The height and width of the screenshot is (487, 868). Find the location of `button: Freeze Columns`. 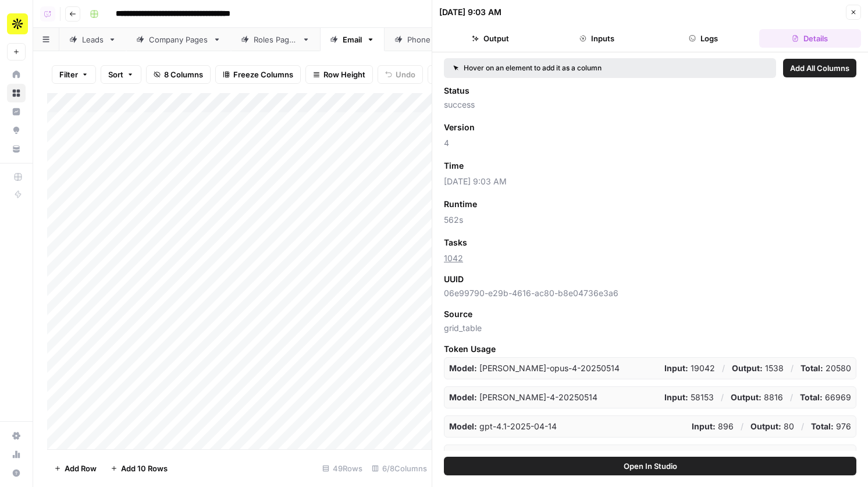

button: Freeze Columns is located at coordinates (258, 75).